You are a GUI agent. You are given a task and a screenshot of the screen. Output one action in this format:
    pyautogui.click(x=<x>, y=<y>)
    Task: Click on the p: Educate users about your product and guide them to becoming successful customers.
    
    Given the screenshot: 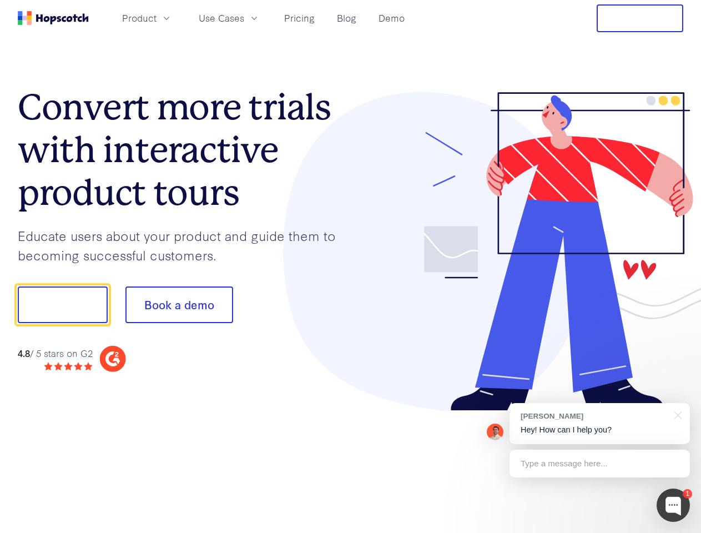 What is the action you would take?
    pyautogui.click(x=184, y=245)
    